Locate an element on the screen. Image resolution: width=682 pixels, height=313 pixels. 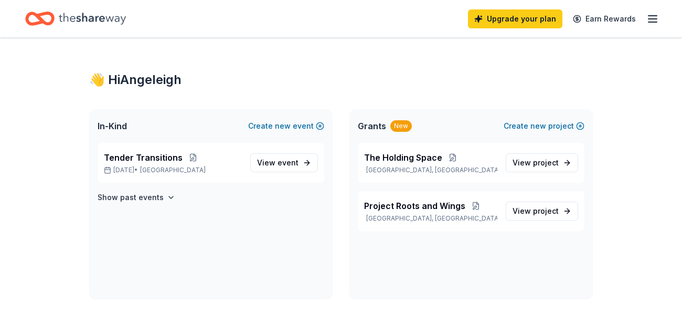
div: New is located at coordinates (401, 126).